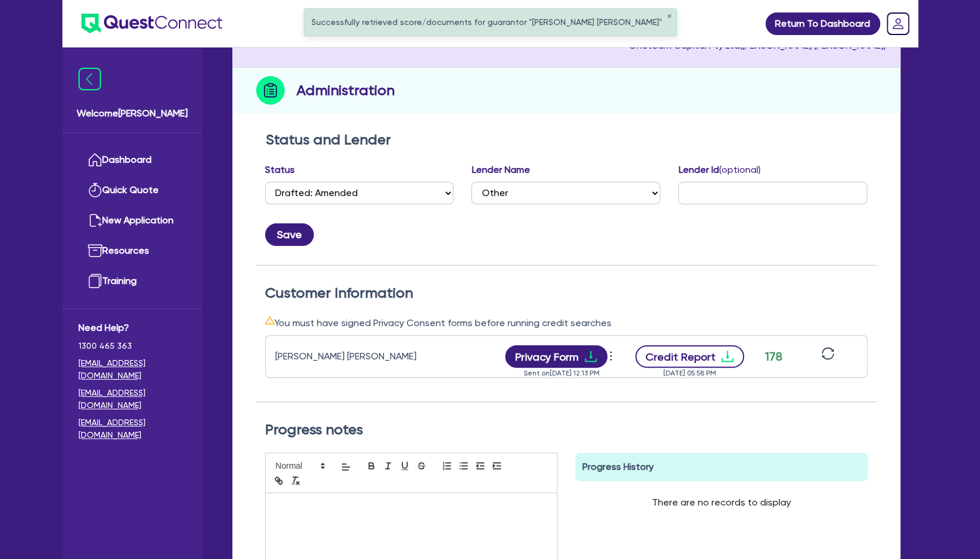 The image size is (980, 559). What do you see at coordinates (500, 170) in the screenshot?
I see `label: Lender Name` at bounding box center [500, 170].